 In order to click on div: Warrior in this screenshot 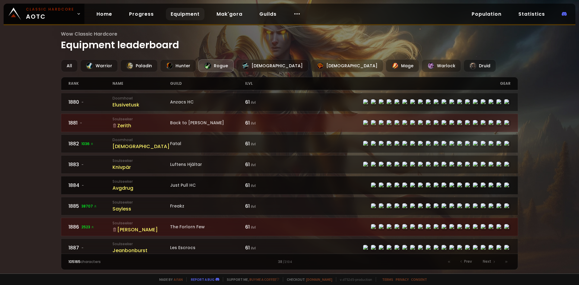, I will do `click(99, 66)`.